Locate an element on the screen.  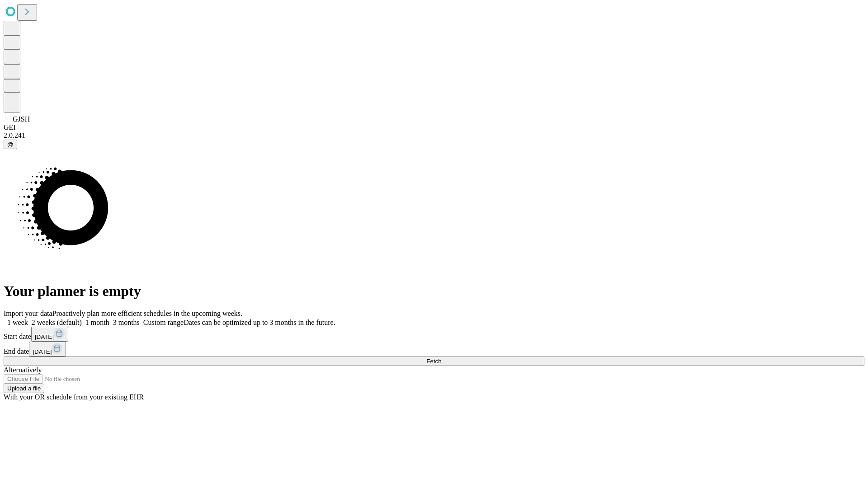
span: Custom range is located at coordinates (163, 322).